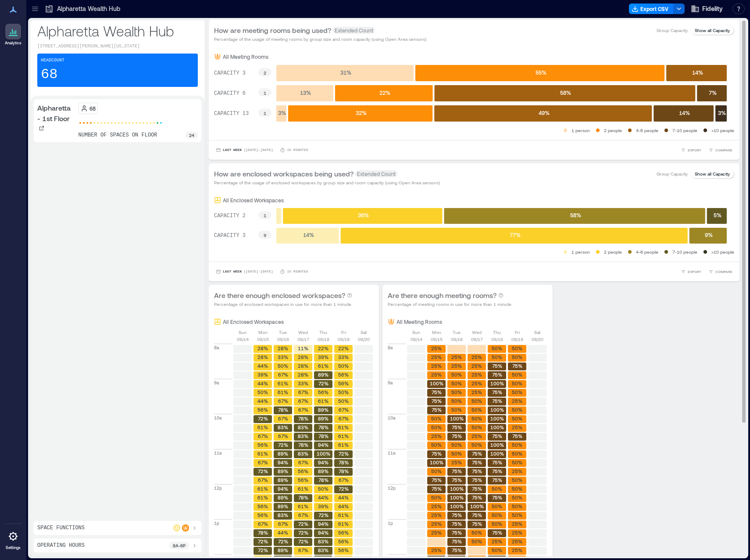  Describe the element at coordinates (346, 72) in the screenshot. I see `text: 31 %` at that location.